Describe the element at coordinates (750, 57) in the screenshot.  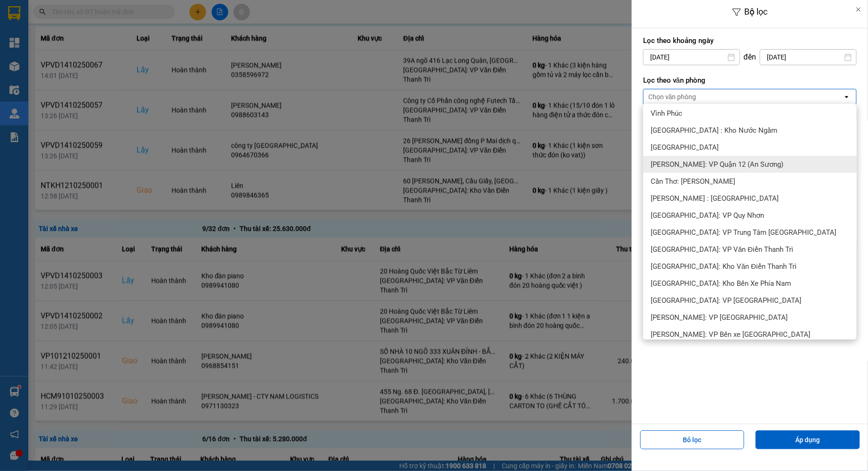
I see `div: đến` at that location.